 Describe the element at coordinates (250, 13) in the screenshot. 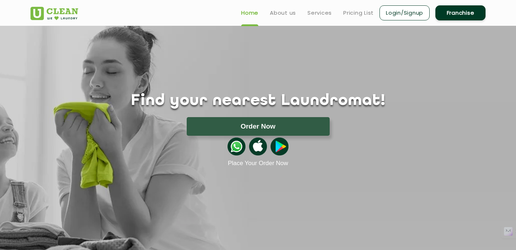

I see `a: Home` at that location.